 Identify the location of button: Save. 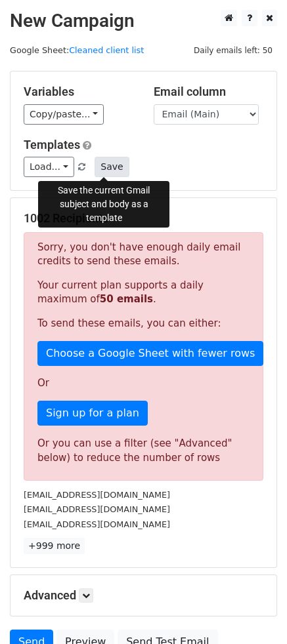
(111, 167).